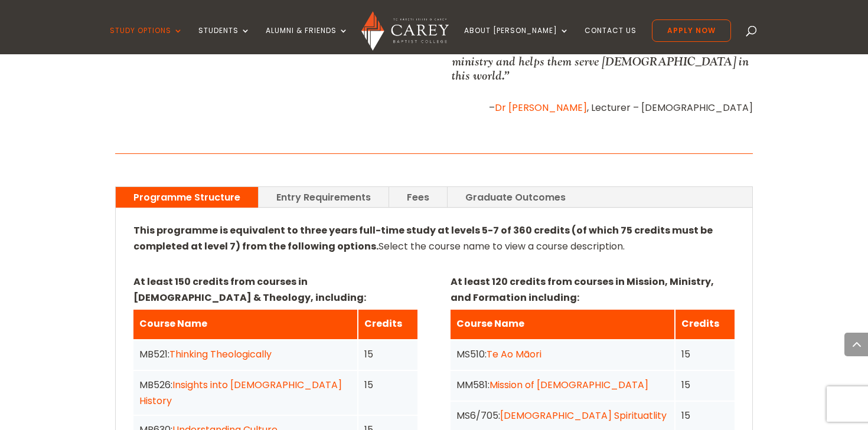 The image size is (868, 430). What do you see at coordinates (592, 290) in the screenshot?
I see `p: At least 120 credits from courses in Mission, Ministry, and Formation including:` at bounding box center [592, 290].